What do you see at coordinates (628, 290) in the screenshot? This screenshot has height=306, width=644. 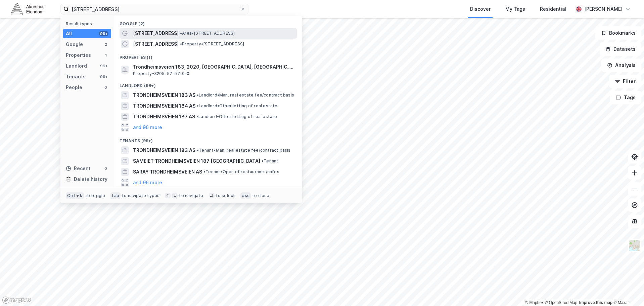 I see `div: Chat Widget` at bounding box center [628, 290].